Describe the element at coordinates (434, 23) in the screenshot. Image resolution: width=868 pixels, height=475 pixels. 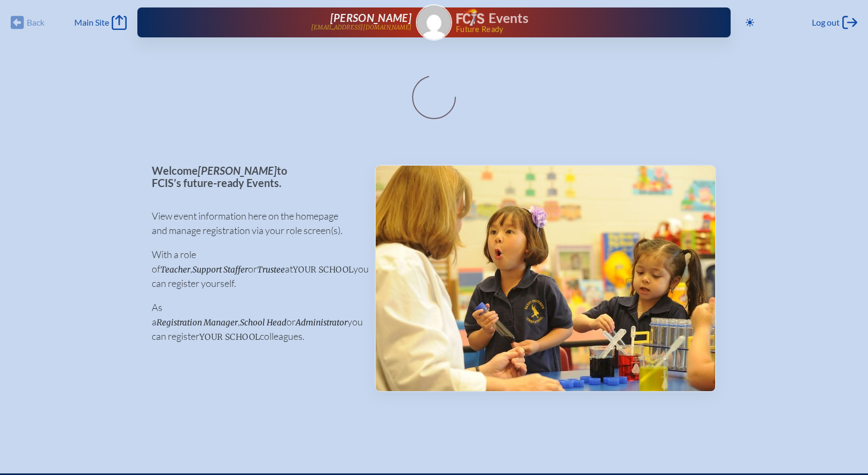
I see `a: Gravatar` at that location.